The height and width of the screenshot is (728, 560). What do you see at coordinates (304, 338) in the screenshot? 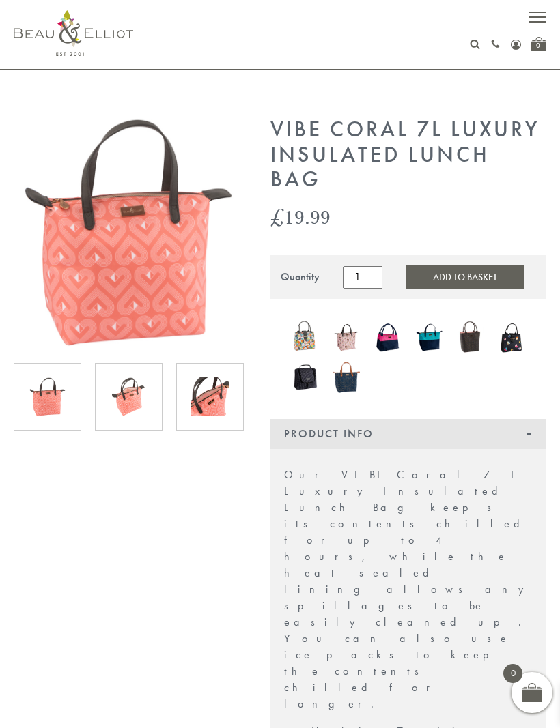
I see `a: Carnaby Bloom Insulated Lunch Handbag` at bounding box center [304, 338].